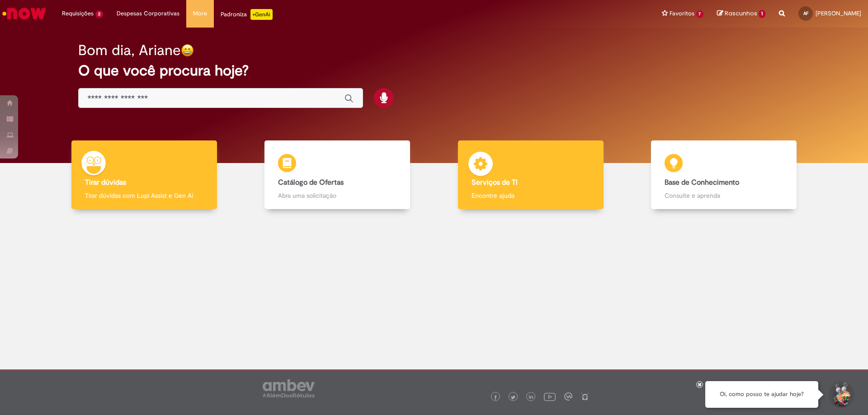  Describe the element at coordinates (701, 183) in the screenshot. I see `b: Base de Conhecimento` at that location.